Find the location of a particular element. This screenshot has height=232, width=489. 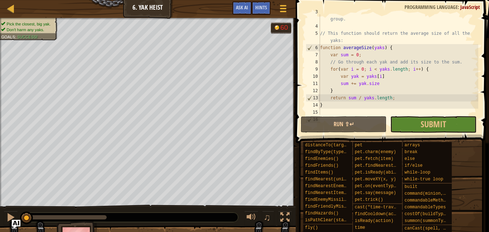

span: Pick the closest, big yak. is located at coordinates (29, 24).